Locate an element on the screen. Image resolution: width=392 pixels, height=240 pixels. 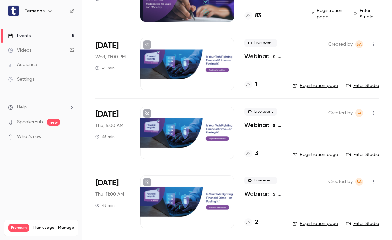
a: 1 is located at coordinates (250, 84).